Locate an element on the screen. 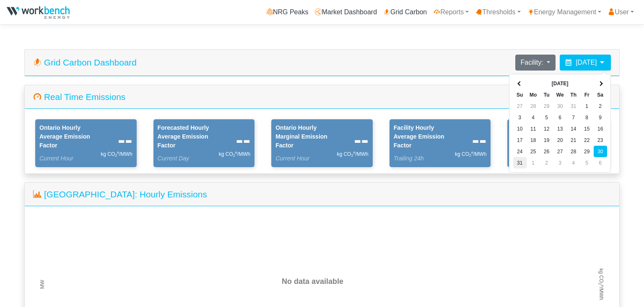  tspan: MW is located at coordinates (42, 284).